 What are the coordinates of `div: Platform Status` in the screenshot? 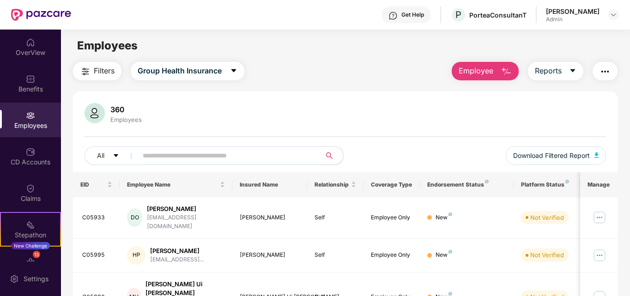 It's located at (547, 185).